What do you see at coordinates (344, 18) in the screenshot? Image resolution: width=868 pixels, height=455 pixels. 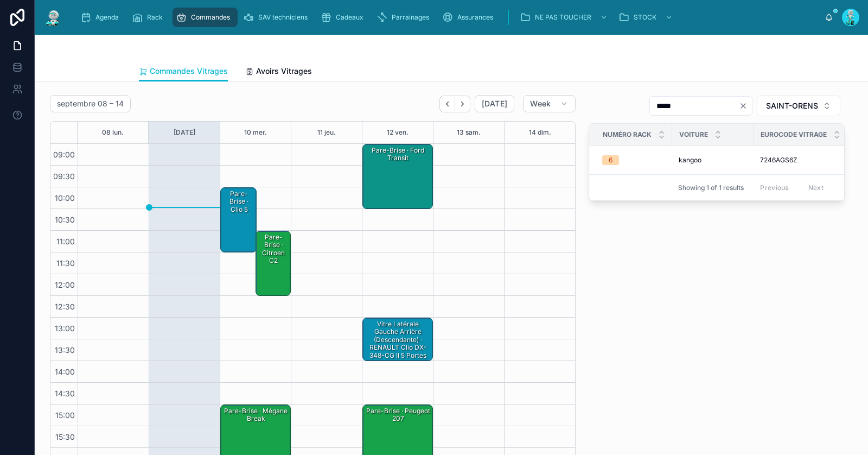 I see `a: Cadeaux` at bounding box center [344, 18].